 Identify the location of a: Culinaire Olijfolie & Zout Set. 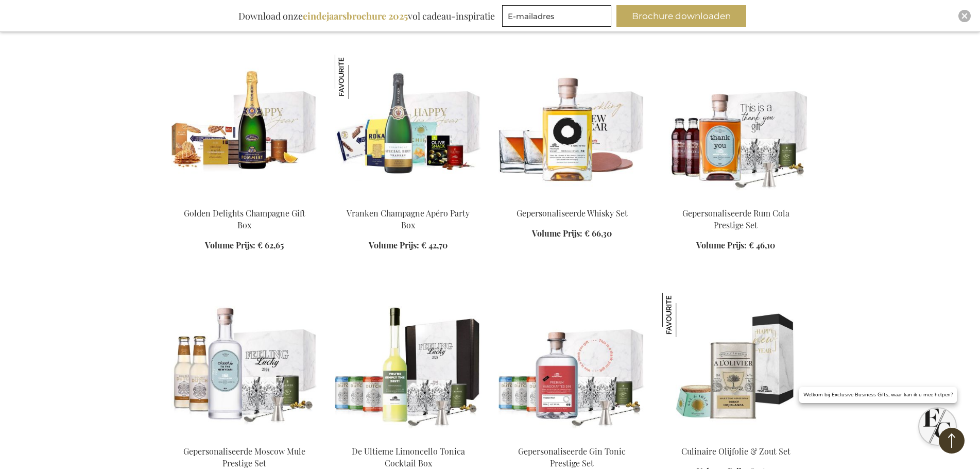
(736, 451).